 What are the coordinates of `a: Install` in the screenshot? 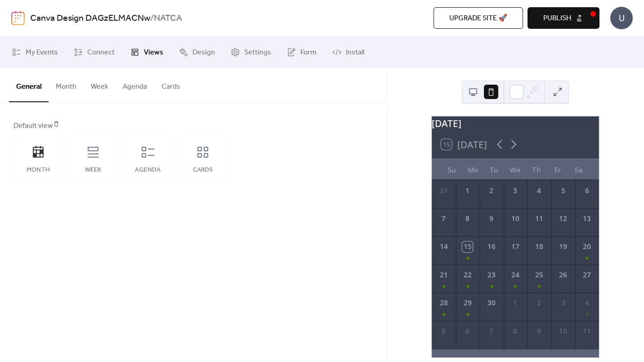 It's located at (348, 52).